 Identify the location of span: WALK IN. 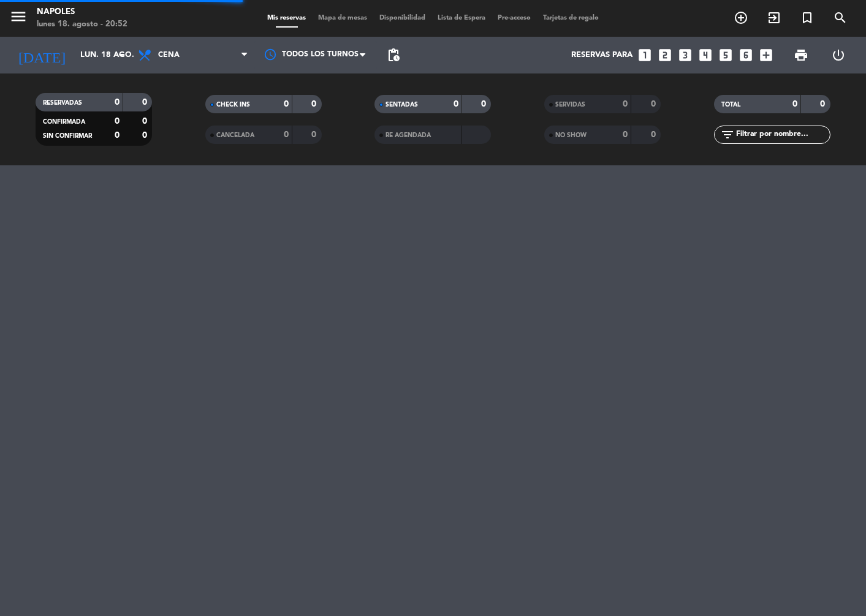
(774, 18).